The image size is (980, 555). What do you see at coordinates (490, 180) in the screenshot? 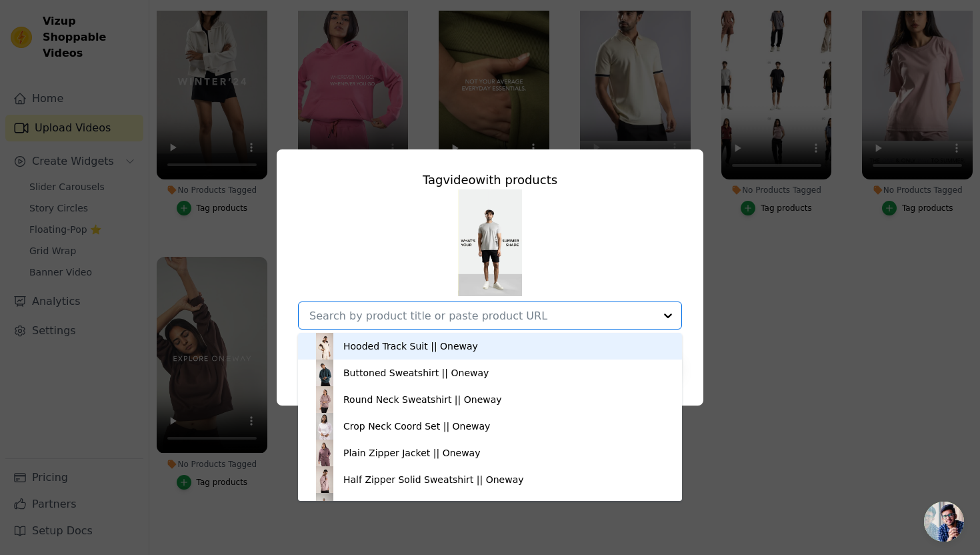
I see `div: Tag video with products` at bounding box center [490, 180].